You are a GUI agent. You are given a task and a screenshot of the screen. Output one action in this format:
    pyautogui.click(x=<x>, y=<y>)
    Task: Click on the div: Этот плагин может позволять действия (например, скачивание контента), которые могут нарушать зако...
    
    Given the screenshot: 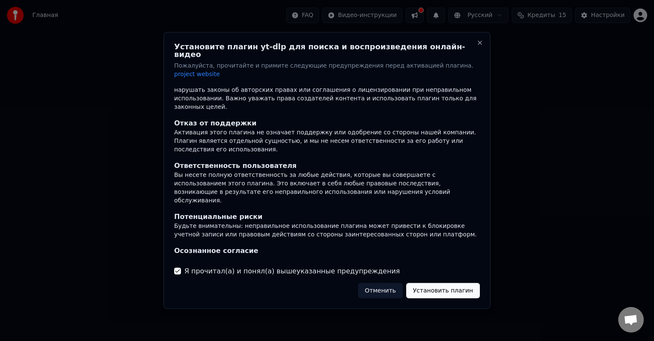 What is the action you would take?
    pyautogui.click(x=327, y=94)
    